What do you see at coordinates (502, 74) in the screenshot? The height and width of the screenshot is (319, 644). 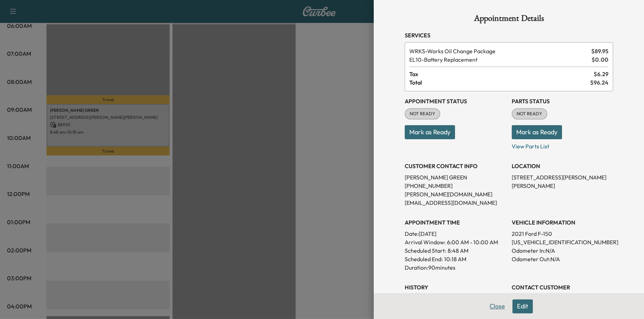 I see `span: Tax` at bounding box center [502, 74].